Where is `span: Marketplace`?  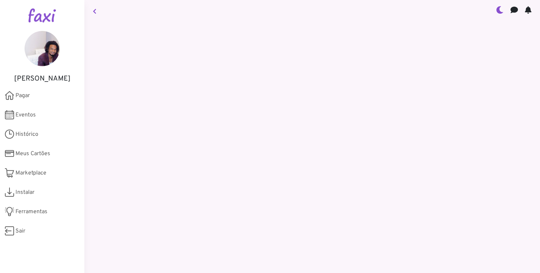
span: Marketplace is located at coordinates (31, 173).